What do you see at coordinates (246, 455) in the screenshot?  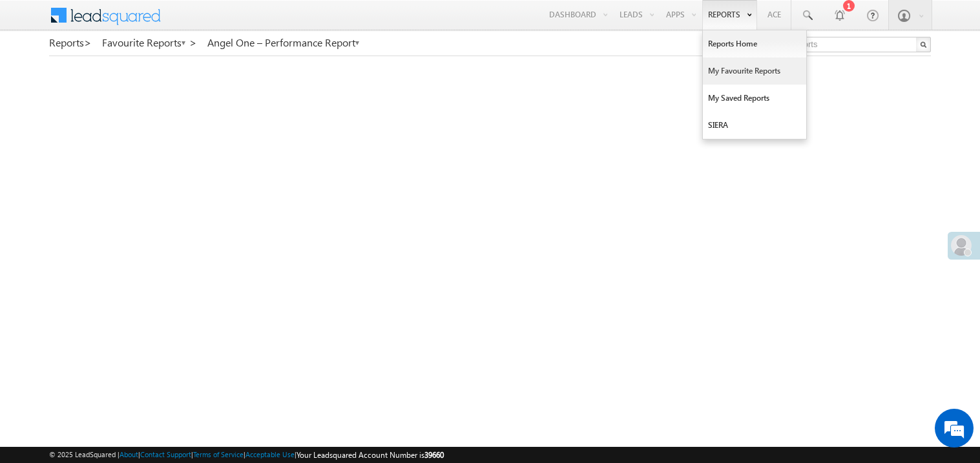 I see `span: © 2025 LeadSquared | | | | |` at bounding box center [246, 455].